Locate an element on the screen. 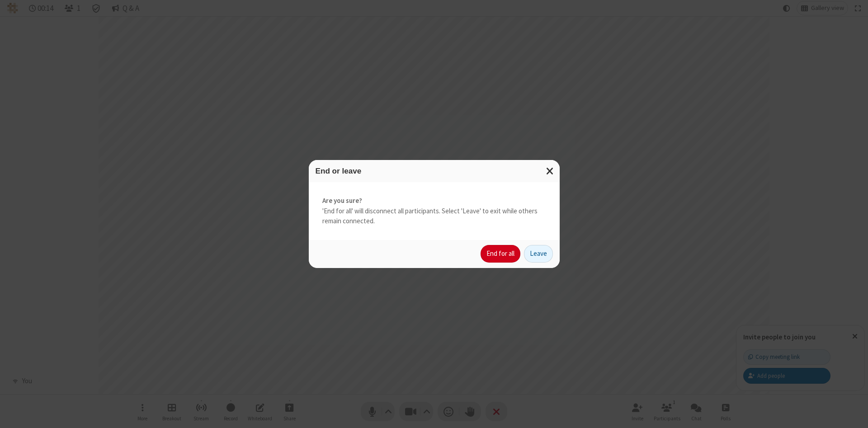  div: 'End for all' will disconnect all participants. Select 'Leave' to exit while others remain connec... is located at coordinates (434, 211).